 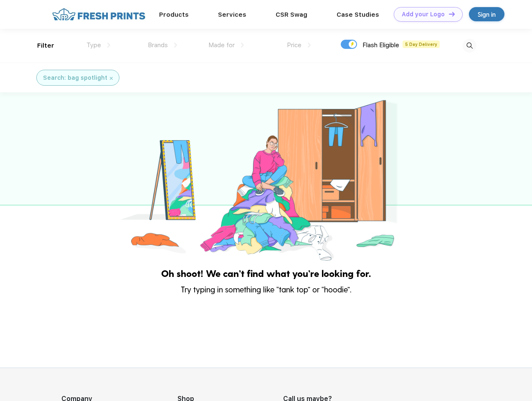 What do you see at coordinates (111, 78) in the screenshot?
I see `img: filter_cancel.svg` at bounding box center [111, 78].